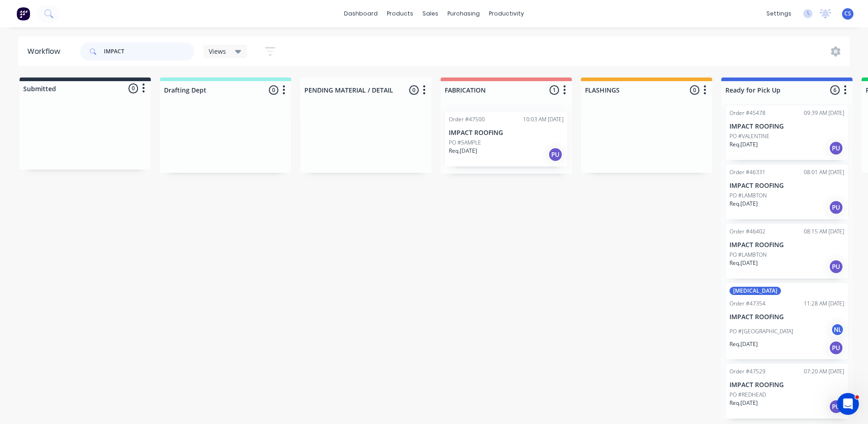 The width and height of the screenshot is (868, 424). What do you see at coordinates (749, 136) in the screenshot?
I see `p: PO #VALENTINE` at bounding box center [749, 136].